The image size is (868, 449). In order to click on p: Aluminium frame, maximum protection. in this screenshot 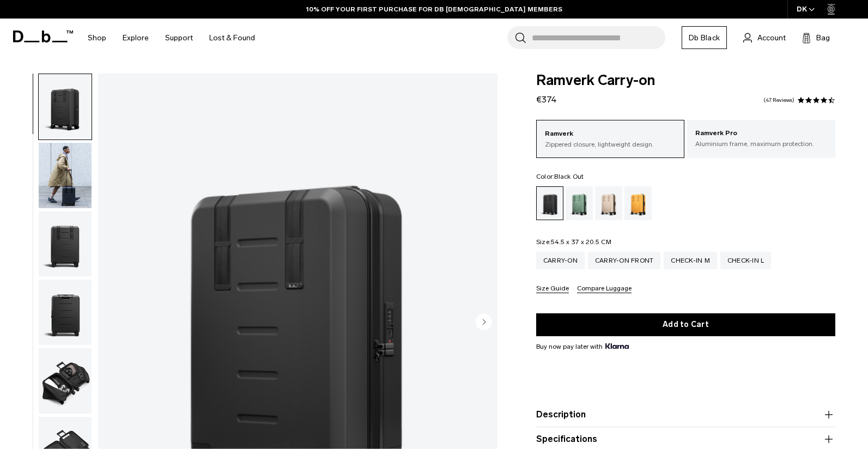, I will do `click(761, 144)`.